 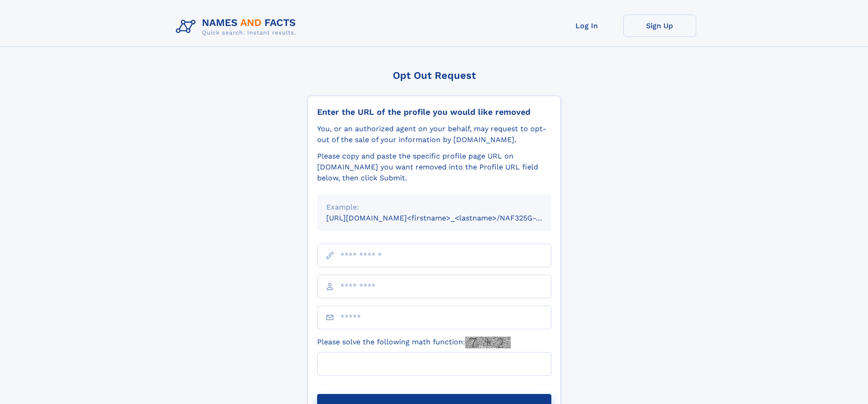 I want to click on div: You, or an authorized agent on your behalf, may request to opt-out of the sale of your informatio..., so click(x=434, y=134).